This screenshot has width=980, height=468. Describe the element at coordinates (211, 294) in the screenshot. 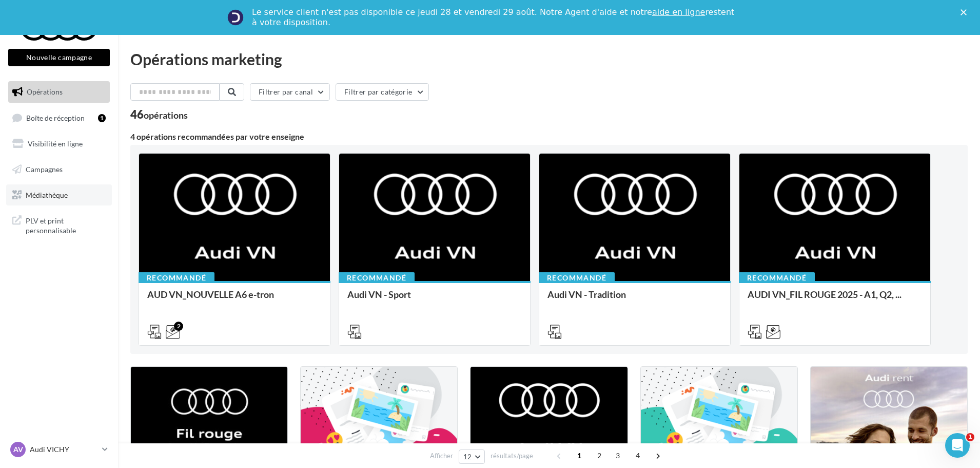

I see `span: AUD VN_NOUVELLE A6 e-tron` at that location.